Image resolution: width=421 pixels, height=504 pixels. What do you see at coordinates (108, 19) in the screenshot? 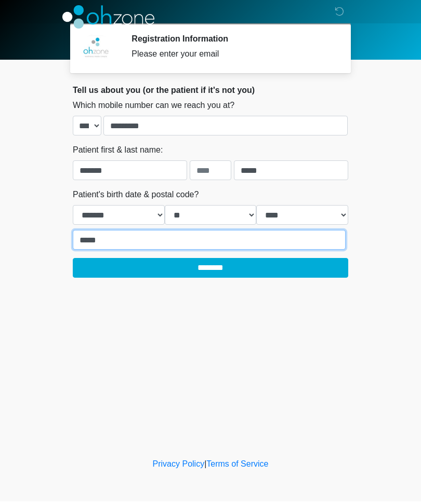
I see `img: OhZone Clinics Logo` at bounding box center [108, 19].